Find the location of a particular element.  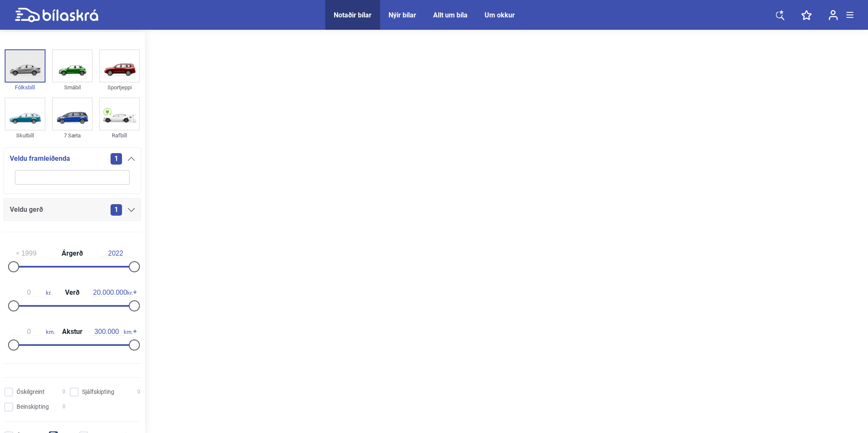

a: Notaðir bílar is located at coordinates (352, 15).